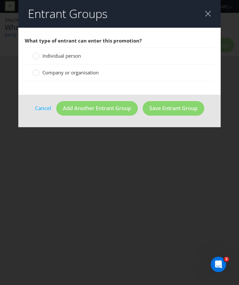  Describe the element at coordinates (227, 259) in the screenshot. I see `span: 2` at that location.